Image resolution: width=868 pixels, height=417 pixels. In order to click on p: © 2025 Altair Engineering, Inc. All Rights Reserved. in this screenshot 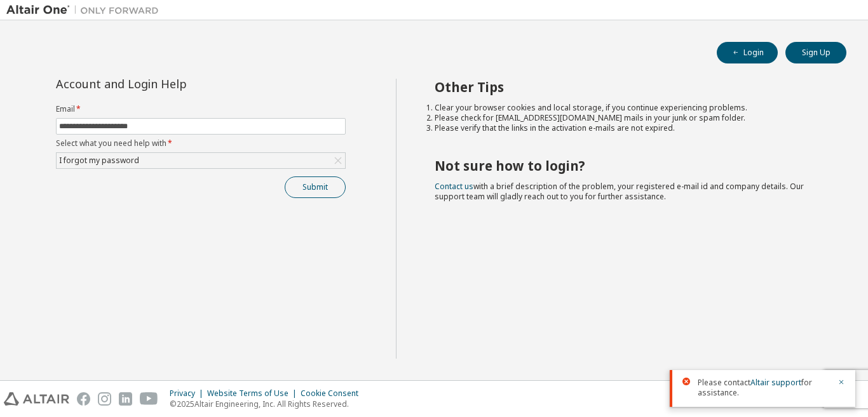, I will do `click(268, 404)`.